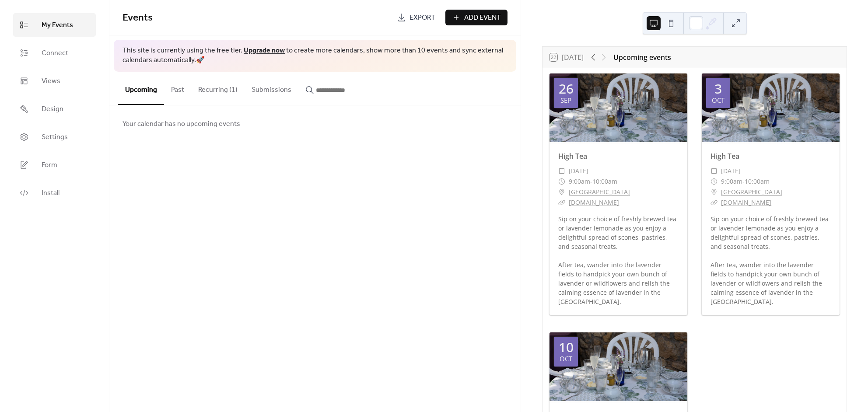 This screenshot has height=412, width=868. I want to click on span: Events, so click(138, 18).